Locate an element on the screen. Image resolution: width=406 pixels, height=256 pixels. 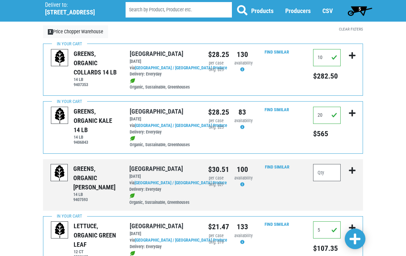
p: Deliver to: is located at coordinates (76, 5).